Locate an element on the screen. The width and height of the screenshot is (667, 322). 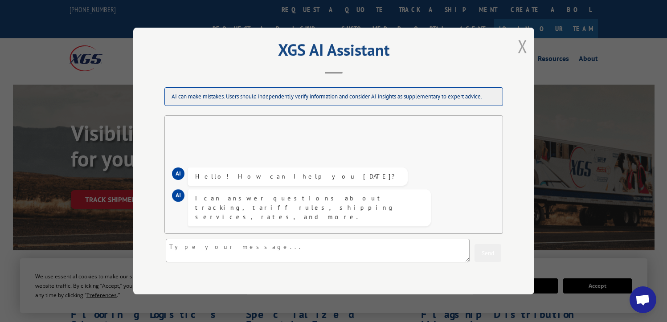
h2: XGS AI Assistant is located at coordinates (334, 52).